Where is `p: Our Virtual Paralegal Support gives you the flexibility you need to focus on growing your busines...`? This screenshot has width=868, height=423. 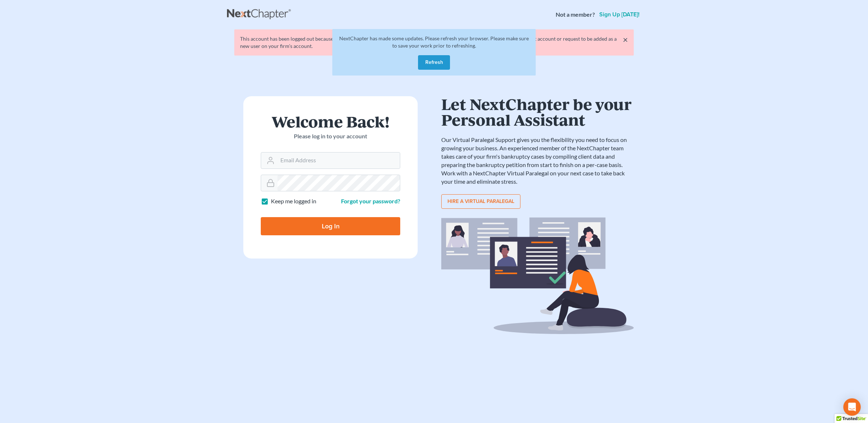
p: Our Virtual Paralegal Support gives you the flexibility you need to focus on growing your busines... is located at coordinates (538, 161).